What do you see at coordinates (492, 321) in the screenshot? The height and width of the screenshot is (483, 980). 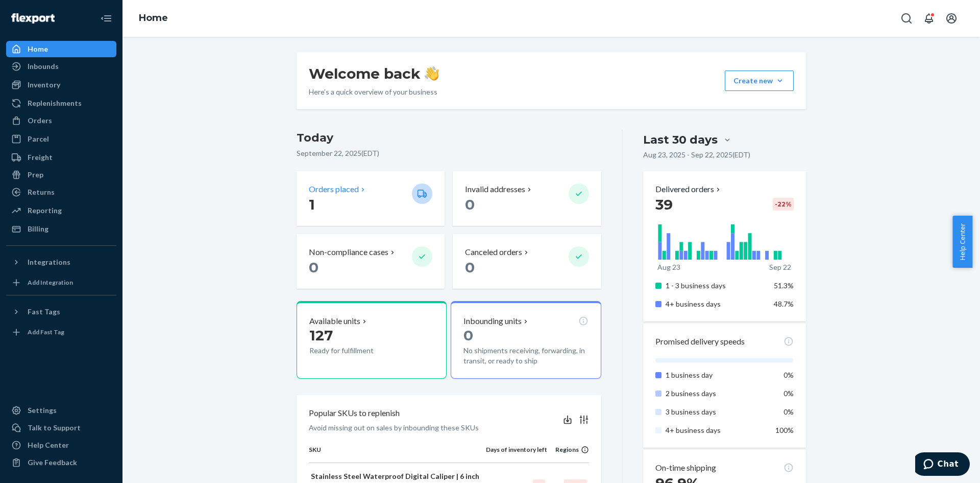 I see `p: Inbounding units` at bounding box center [492, 321].